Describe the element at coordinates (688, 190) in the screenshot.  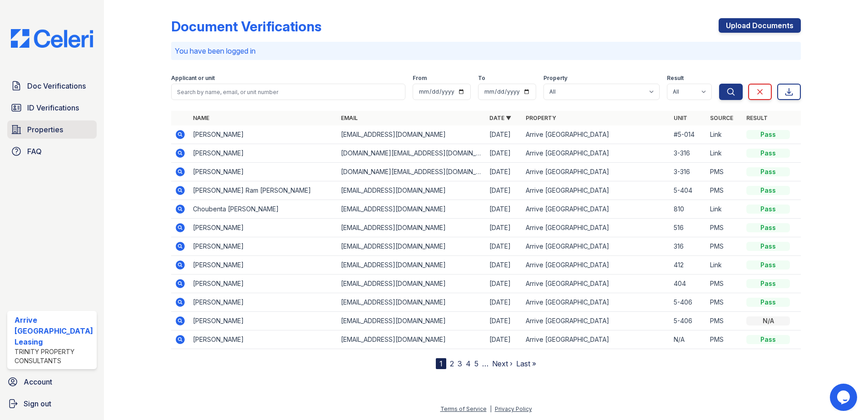
I see `td: 5-404` at that location.